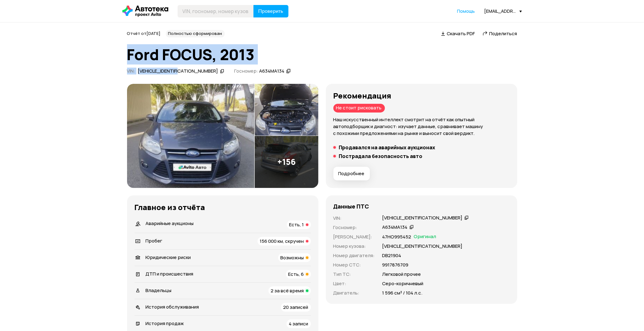  What do you see at coordinates (195, 34) in the screenshot?
I see `div: Полностью сформирован` at bounding box center [195, 34].